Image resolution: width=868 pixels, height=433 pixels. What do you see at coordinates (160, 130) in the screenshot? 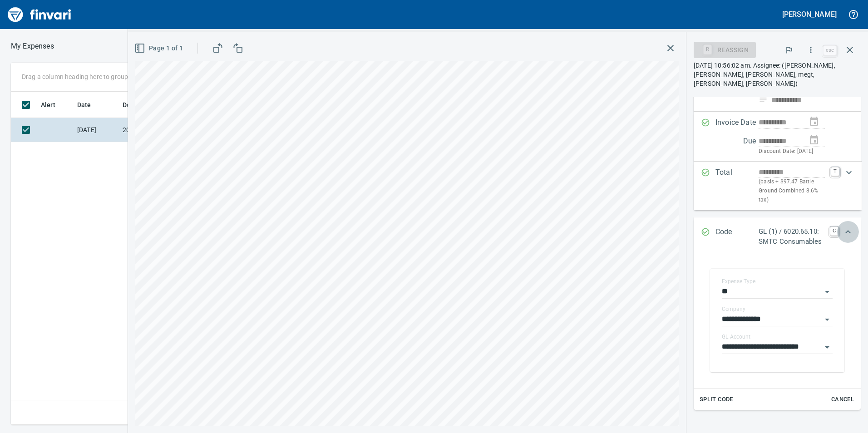
I see `td: 20.13198.65` at bounding box center [160, 130].